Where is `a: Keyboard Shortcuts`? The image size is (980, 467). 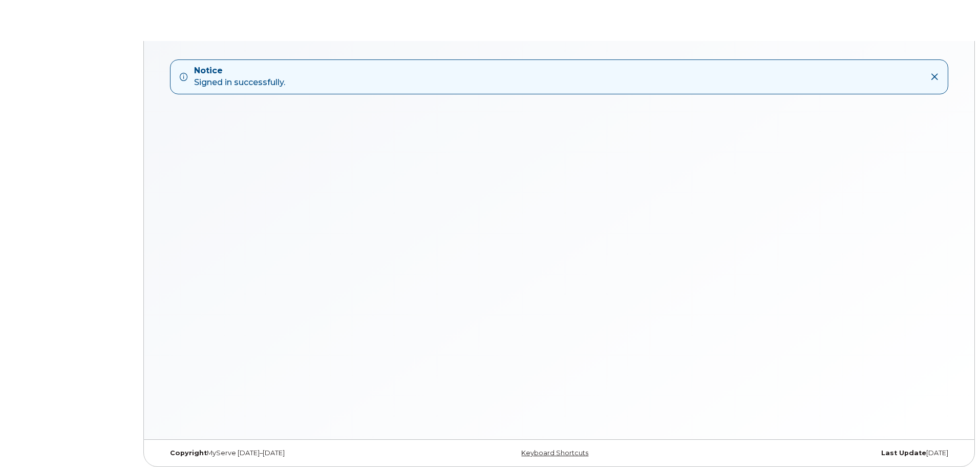 a: Keyboard Shortcuts is located at coordinates (554, 453).